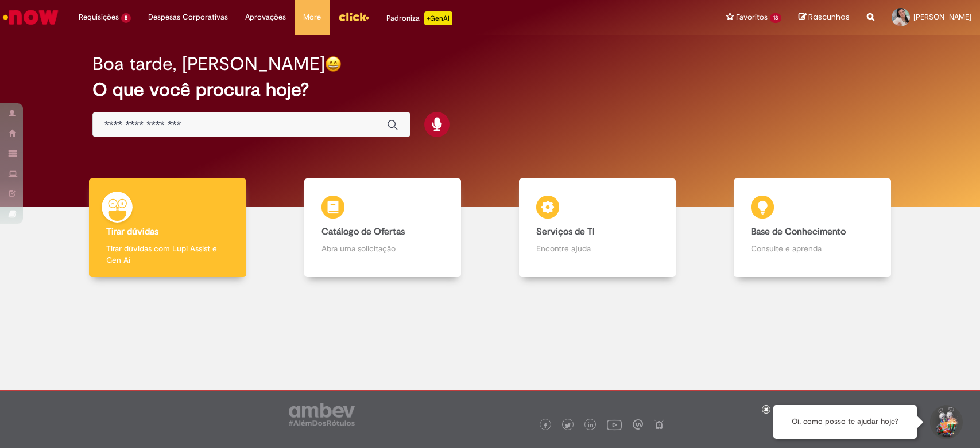 The image size is (980, 448). I want to click on div: Padroniza, so click(419, 19).